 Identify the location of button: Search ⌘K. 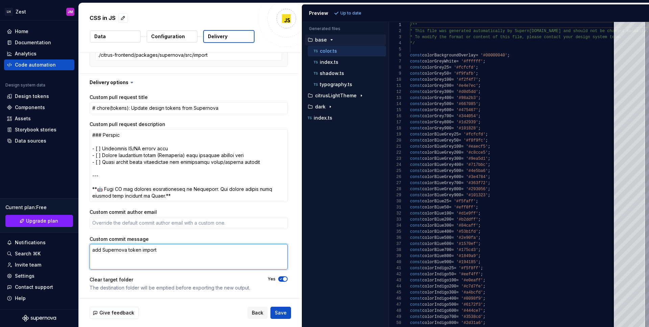
(39, 254).